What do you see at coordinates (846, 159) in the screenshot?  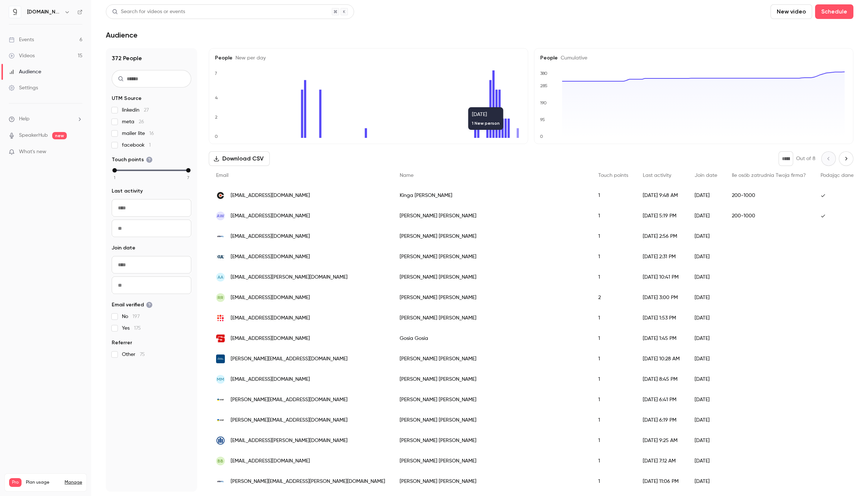 I see `button: Next page` at bounding box center [846, 159].